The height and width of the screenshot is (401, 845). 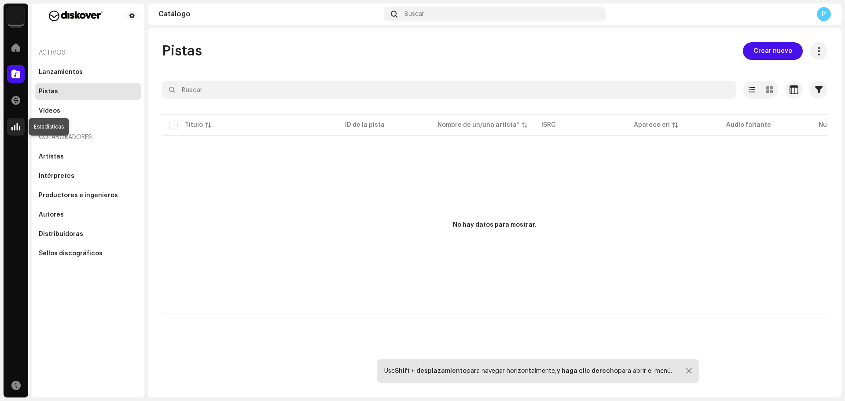 I want to click on re-m-nav-item: Pistas, so click(x=88, y=92).